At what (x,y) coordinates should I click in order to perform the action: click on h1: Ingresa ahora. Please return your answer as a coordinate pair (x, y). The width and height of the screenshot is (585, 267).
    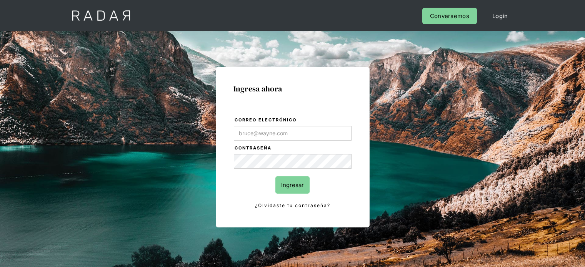
    Looking at the image, I should click on (293, 89).